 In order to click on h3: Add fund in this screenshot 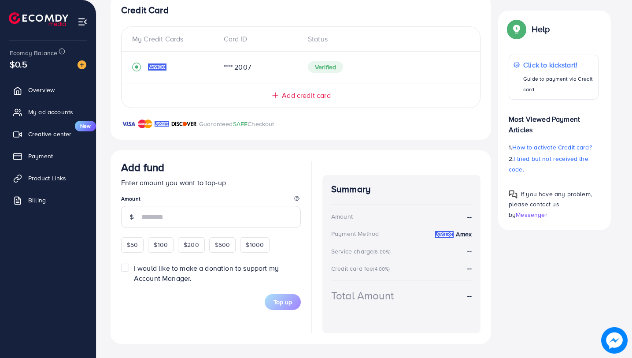, I will do `click(143, 167)`.